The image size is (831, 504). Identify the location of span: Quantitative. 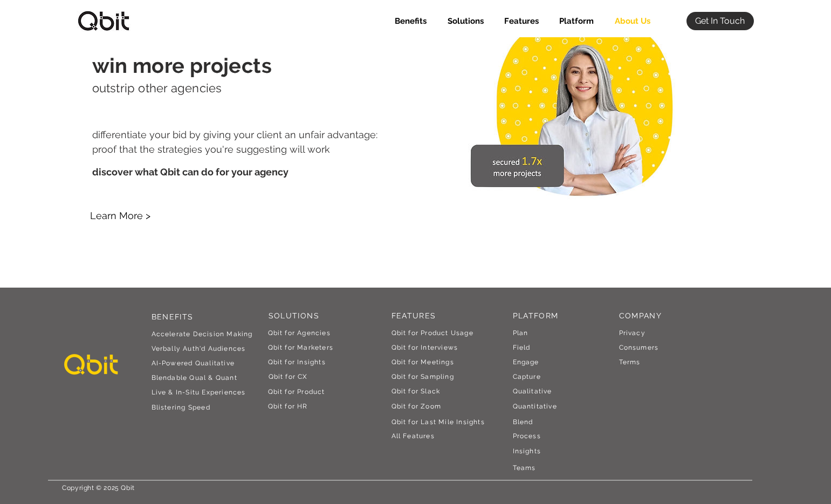
(535, 406).